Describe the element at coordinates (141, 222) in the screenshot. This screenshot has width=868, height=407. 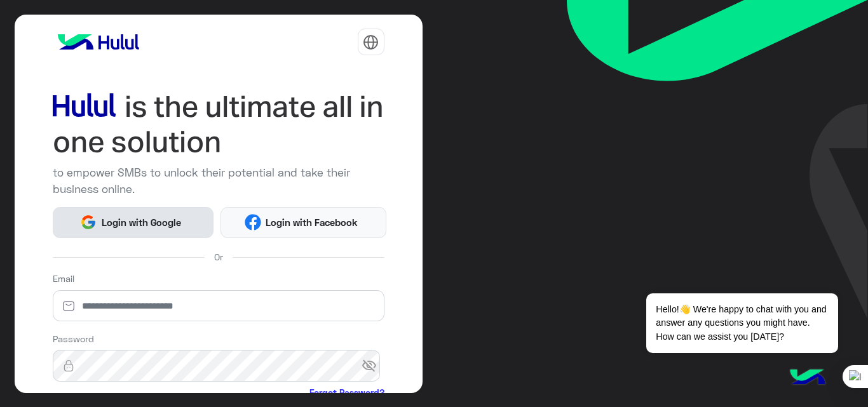
I see `span: Login with Google` at that location.